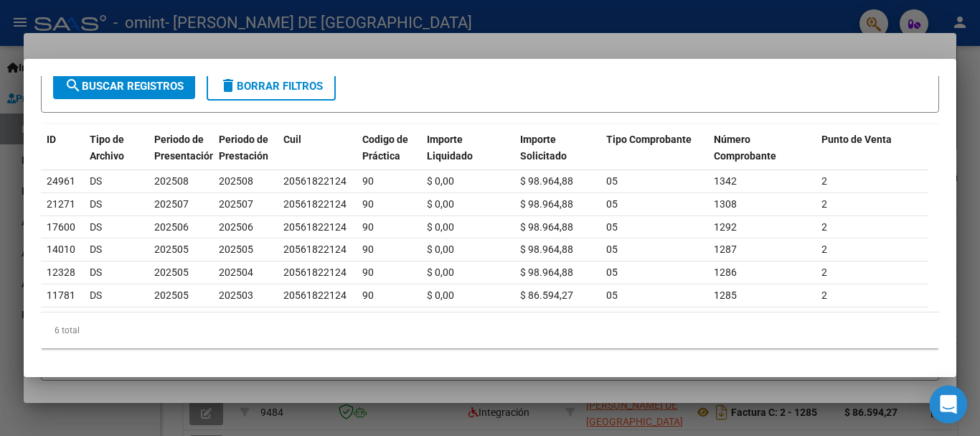  I want to click on mat-icon: search, so click(73, 86).